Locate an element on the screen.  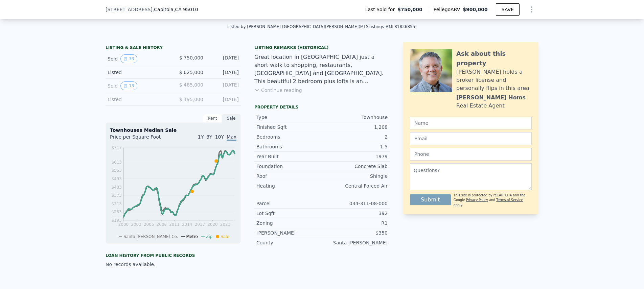
tspan: $493 is located at coordinates (116, 179).